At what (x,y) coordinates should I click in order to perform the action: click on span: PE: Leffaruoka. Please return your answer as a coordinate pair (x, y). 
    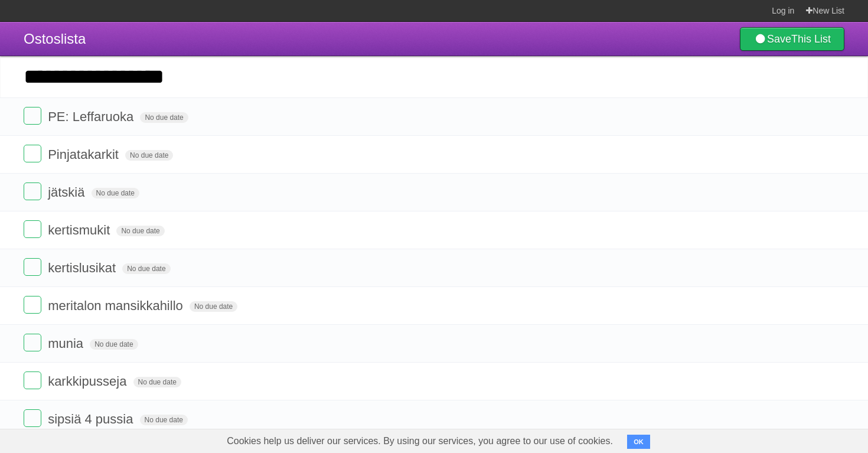
    Looking at the image, I should click on (92, 116).